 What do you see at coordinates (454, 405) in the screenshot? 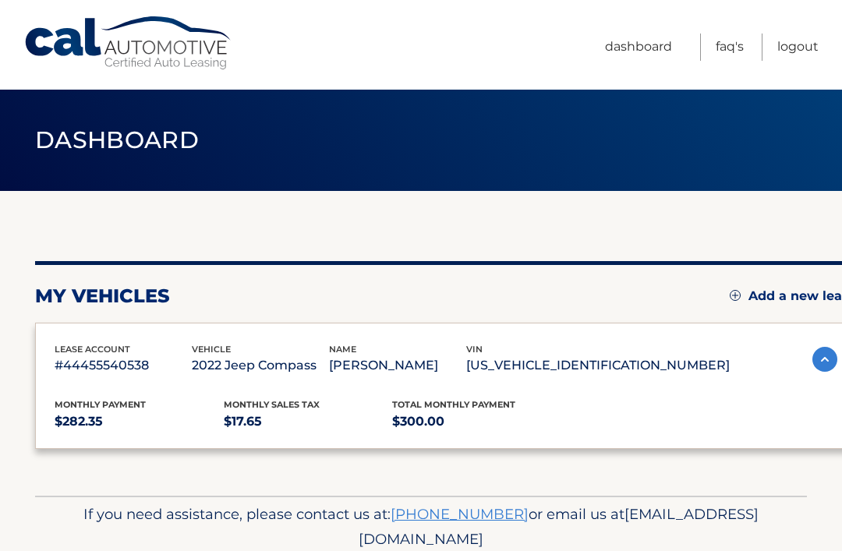
I see `span: Total Monthly Payment` at bounding box center [454, 405].